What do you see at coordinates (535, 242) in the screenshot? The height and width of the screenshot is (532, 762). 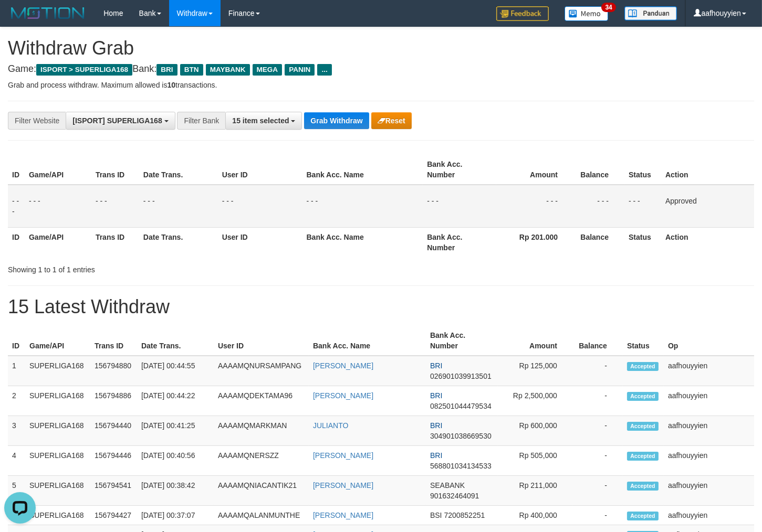 I see `th: Rp 201.000` at bounding box center [535, 242].